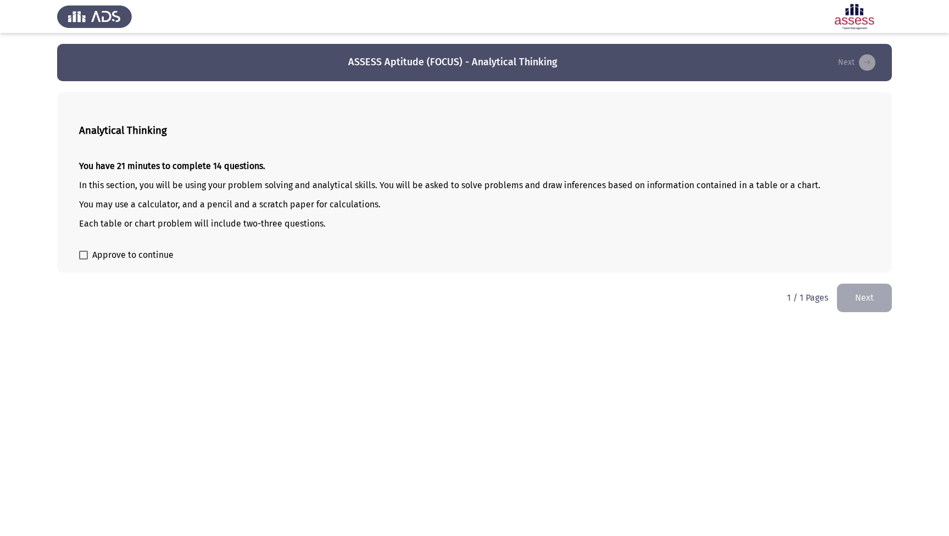  Describe the element at coordinates (474, 223) in the screenshot. I see `p: Each table or chart problem will include two-three questions.` at that location.